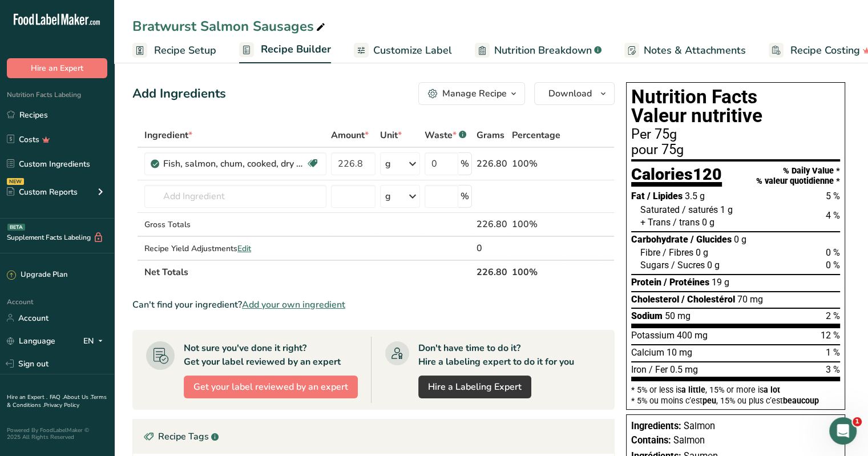  Describe the element at coordinates (262, 355) in the screenshot. I see `div: Not sure you've done it right? Get your label reviewed by an expert` at that location.